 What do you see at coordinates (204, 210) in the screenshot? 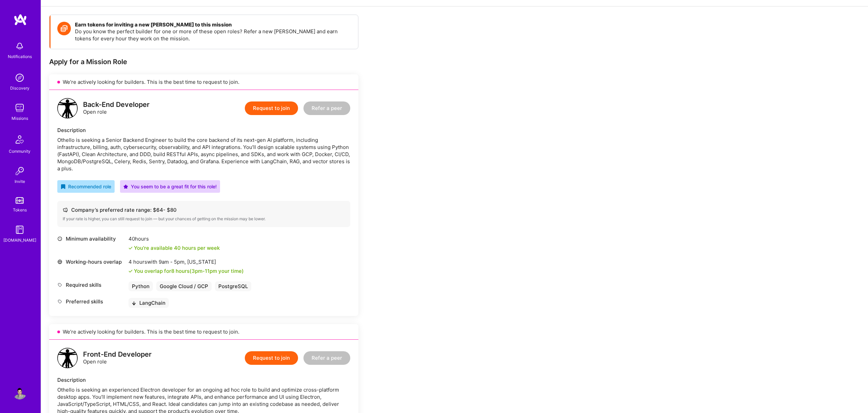
I see `div: Company’s preferred rate range: $ 64 - $ 80` at bounding box center [204, 210].